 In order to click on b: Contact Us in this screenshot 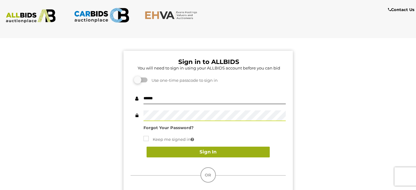, I will do `click(401, 10)`.